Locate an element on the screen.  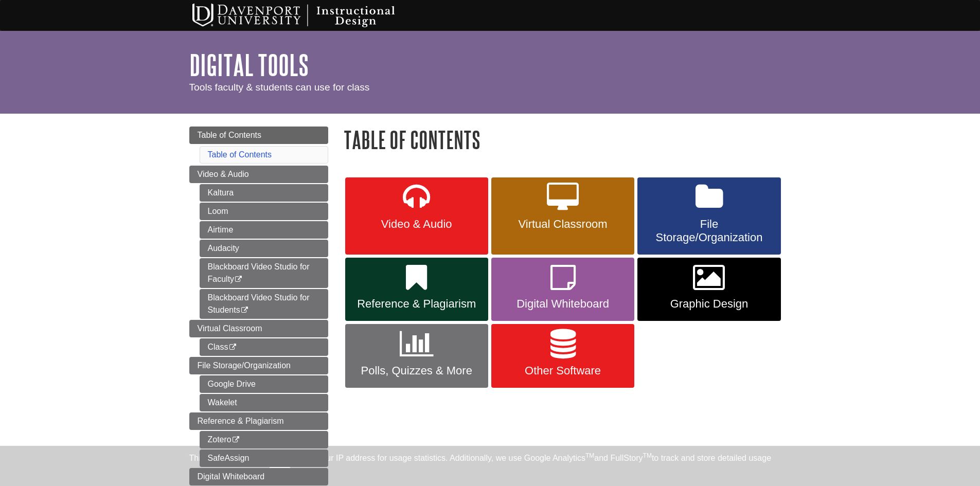
img: Davenport University Instructional Design is located at coordinates (307, 15).